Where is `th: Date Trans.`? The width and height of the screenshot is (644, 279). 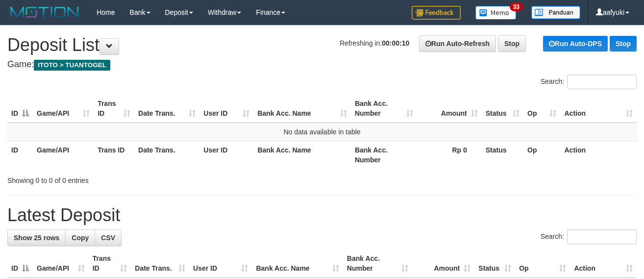
th: Date Trans. is located at coordinates (167, 154).